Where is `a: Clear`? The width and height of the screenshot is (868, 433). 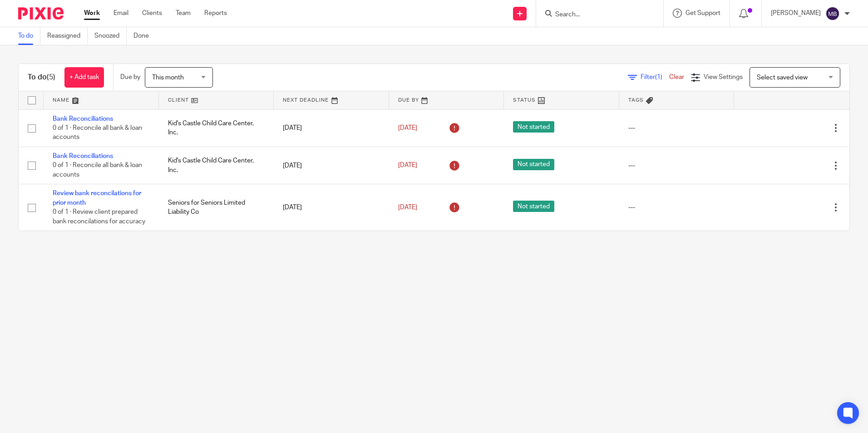
a: Clear is located at coordinates (676, 77).